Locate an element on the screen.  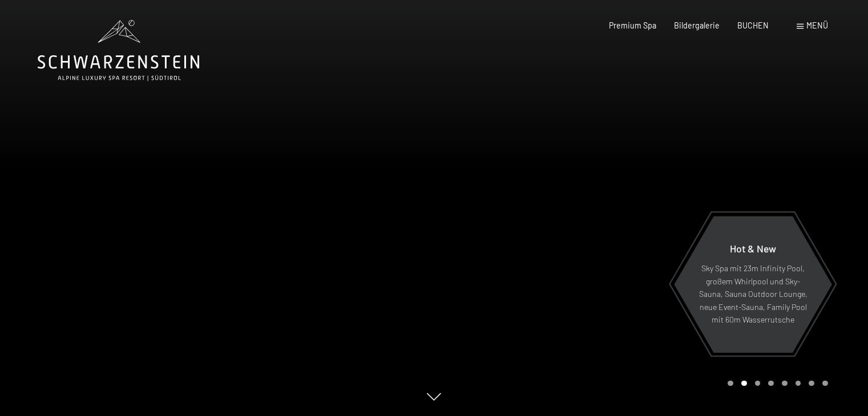
a: Premium Spa is located at coordinates (632, 25).